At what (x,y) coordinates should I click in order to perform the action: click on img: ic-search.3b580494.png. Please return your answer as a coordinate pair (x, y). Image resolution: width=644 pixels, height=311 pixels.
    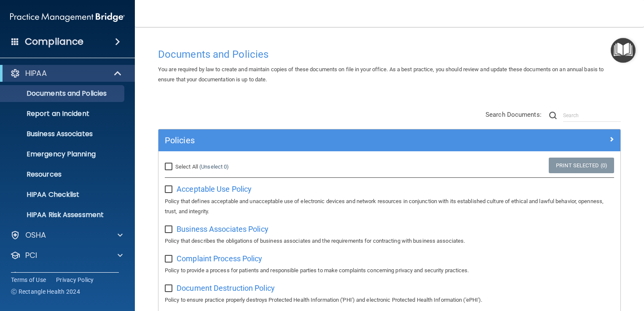
    Looking at the image, I should click on (553, 115).